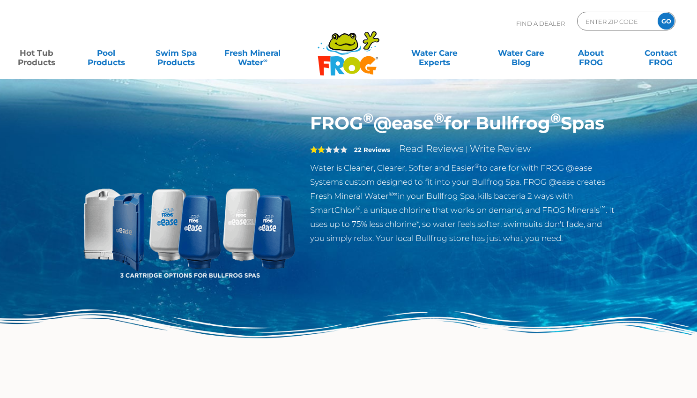 Image resolution: width=697 pixels, height=398 pixels. I want to click on a: Swim SpaProducts, so click(176, 53).